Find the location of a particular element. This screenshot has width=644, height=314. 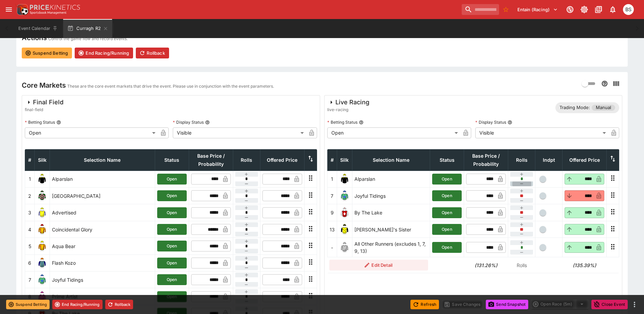

td: 13 is located at coordinates (332, 229).